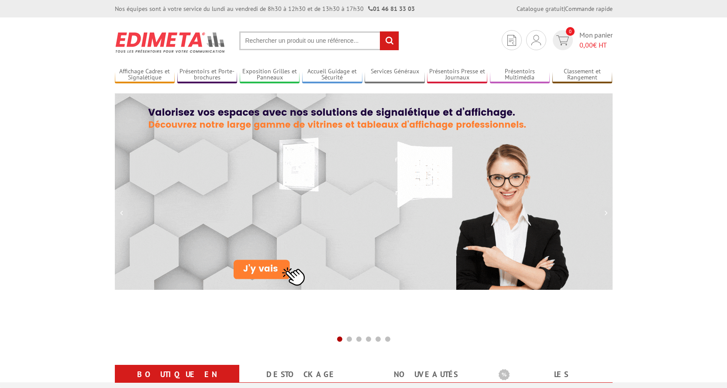 This screenshot has height=388, width=727. Describe the element at coordinates (540, 9) in the screenshot. I see `a: Catalogue gratuit` at that location.